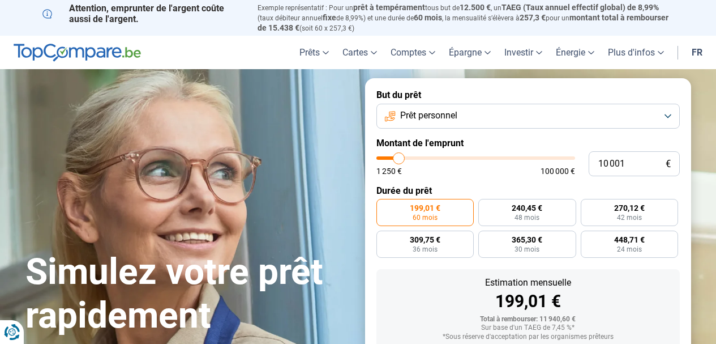 The image size is (716, 344). What do you see at coordinates (389, 171) in the screenshot?
I see `span: 1 250 €` at bounding box center [389, 171].